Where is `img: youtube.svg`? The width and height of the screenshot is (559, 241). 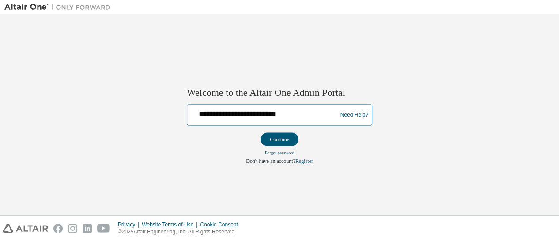
img: youtube.svg is located at coordinates (103, 228).